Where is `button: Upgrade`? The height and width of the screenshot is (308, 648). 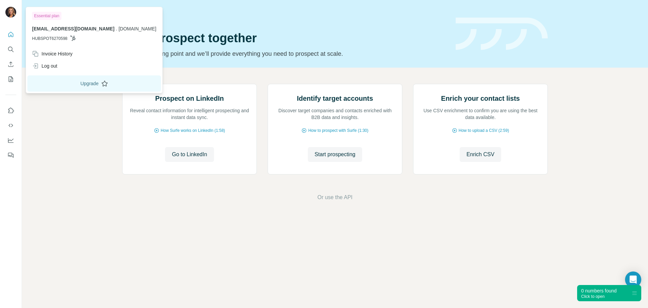
button: Upgrade is located at coordinates (94, 83).